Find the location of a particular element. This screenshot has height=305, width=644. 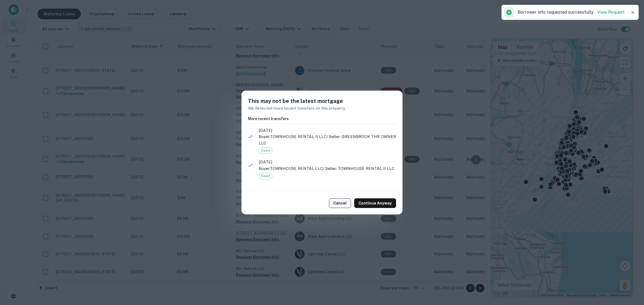

p: Buyer: TOWNHOUSE RENTAL LLC / Seller: TOWNHOUSE RENTAL II LLC is located at coordinates (327, 169).